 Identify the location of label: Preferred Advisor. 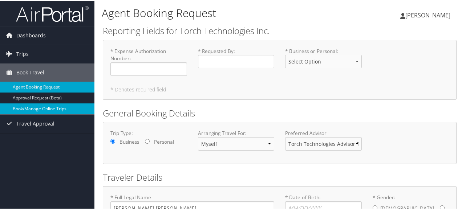
(323, 132).